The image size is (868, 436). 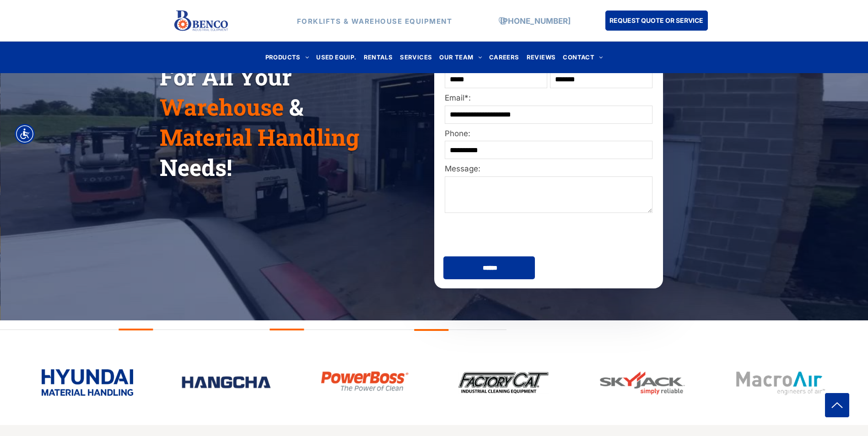 What do you see at coordinates (549, 169) in the screenshot?
I see `label: Message:` at bounding box center [549, 169].